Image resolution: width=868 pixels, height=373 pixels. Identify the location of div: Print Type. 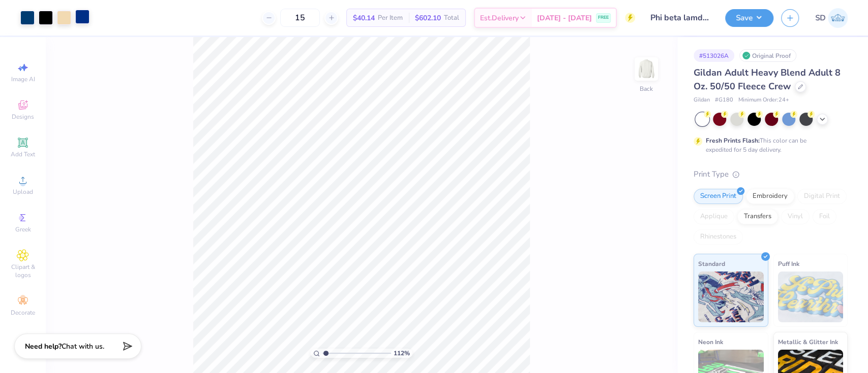
(770, 174).